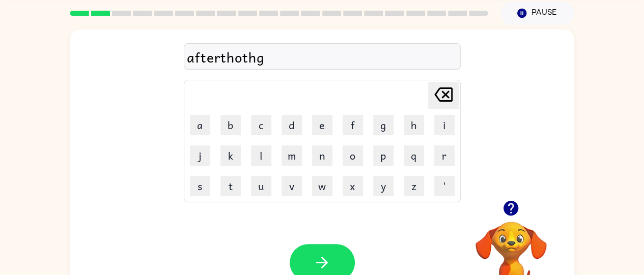  Describe the element at coordinates (414, 187) in the screenshot. I see `button: z` at that location.